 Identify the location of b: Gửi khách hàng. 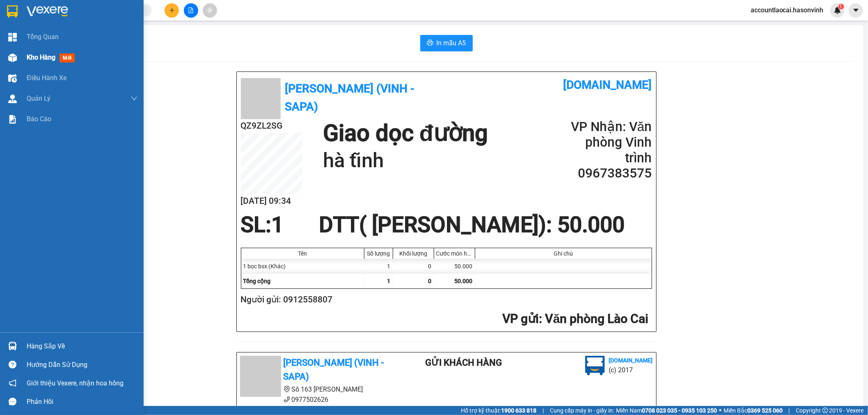
(463, 362).